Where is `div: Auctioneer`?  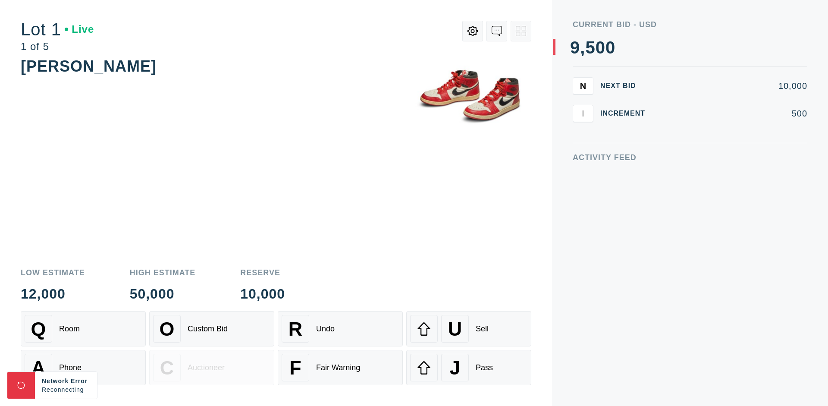 div: Auctioneer is located at coordinates (206, 367).